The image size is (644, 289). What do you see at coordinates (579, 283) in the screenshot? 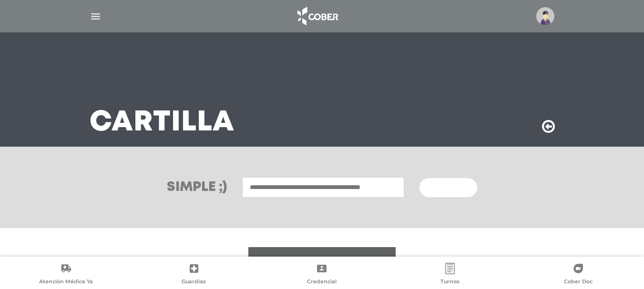
I see `span: Cober Doc` at bounding box center [579, 283].